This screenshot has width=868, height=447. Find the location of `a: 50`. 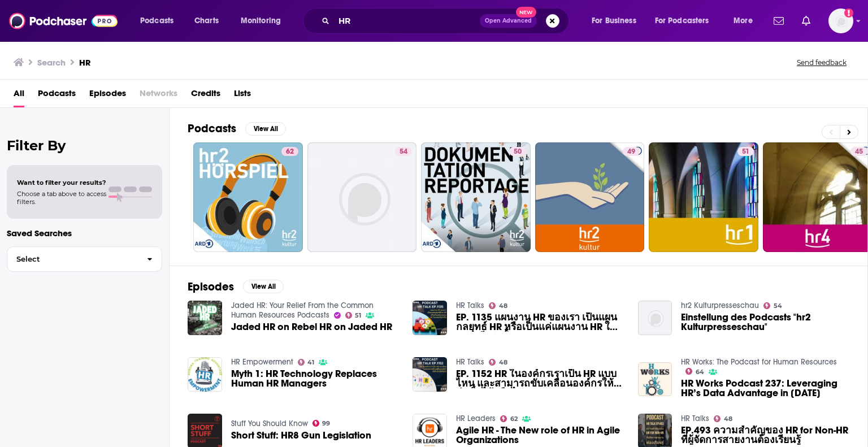

a: 50 is located at coordinates (476, 197).